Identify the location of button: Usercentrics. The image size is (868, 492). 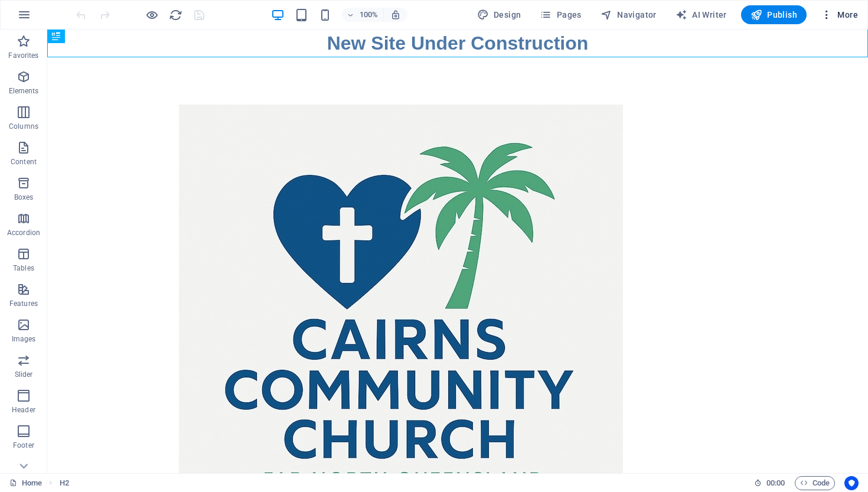
(851, 483).